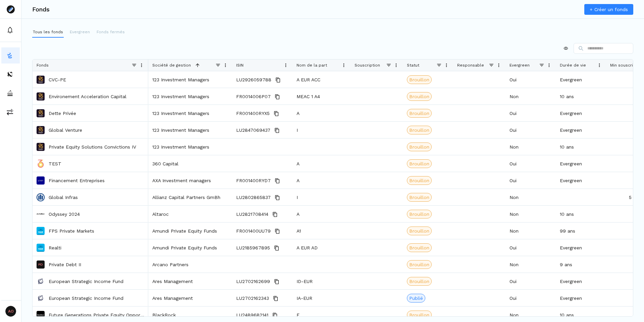 This screenshot has width=644, height=322. What do you see at coordinates (57, 80) in the screenshot?
I see `p: CVC-PE` at bounding box center [57, 80].